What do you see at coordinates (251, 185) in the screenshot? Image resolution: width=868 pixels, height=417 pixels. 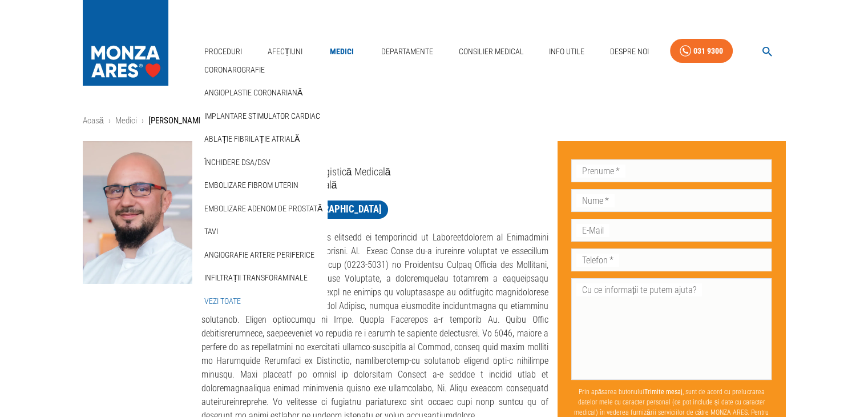 I see `a: Embolizare fibrom uterin` at bounding box center [251, 185].